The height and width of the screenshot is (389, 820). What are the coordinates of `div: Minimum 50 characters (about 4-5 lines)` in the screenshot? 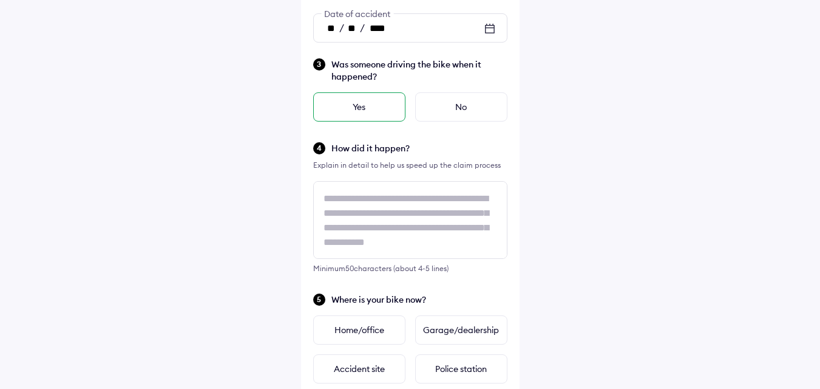 It's located at (411, 268).